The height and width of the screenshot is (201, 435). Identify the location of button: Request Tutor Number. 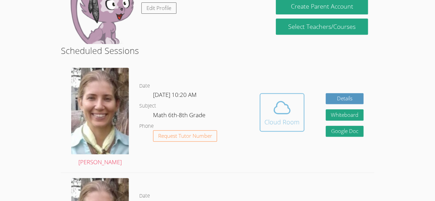
(185, 136).